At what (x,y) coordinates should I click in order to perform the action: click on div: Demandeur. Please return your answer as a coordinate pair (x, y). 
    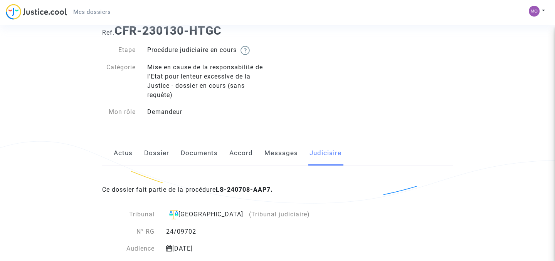
    Looking at the image, I should click on (209, 112).